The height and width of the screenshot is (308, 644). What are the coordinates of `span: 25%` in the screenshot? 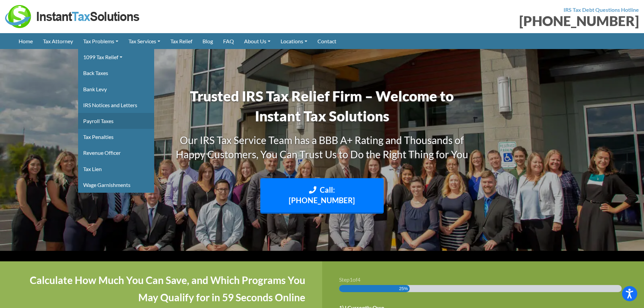 It's located at (404, 288).